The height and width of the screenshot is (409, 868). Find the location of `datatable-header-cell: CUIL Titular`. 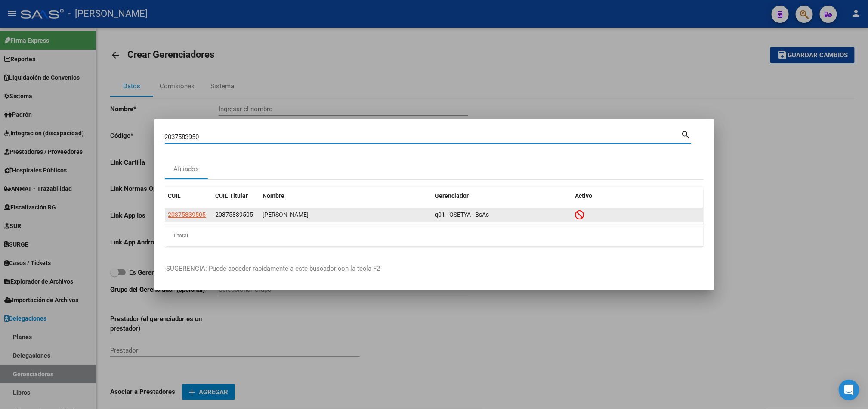

datatable-header-cell: CUIL Titular is located at coordinates (236, 196).